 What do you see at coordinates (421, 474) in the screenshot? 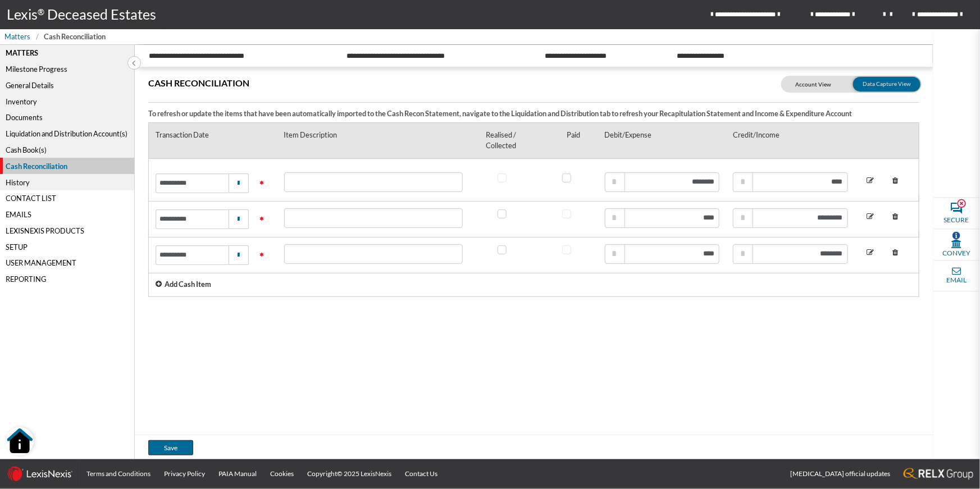
I see `a: Contact Us` at bounding box center [421, 474].